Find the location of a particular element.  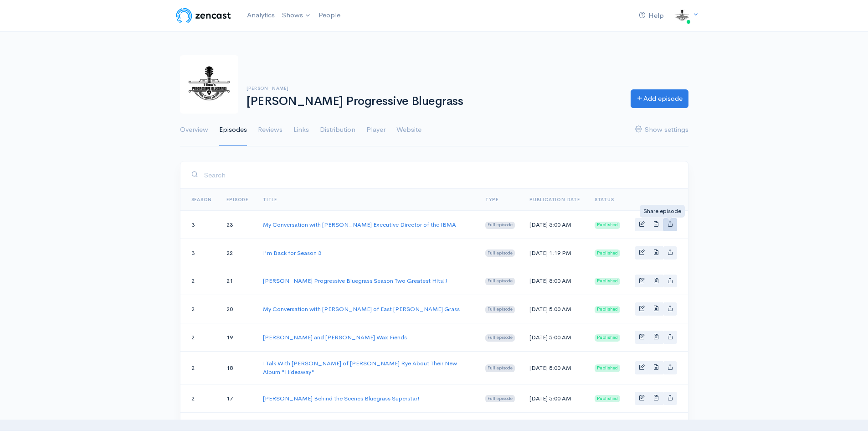

a: Analytics is located at coordinates (261, 15).